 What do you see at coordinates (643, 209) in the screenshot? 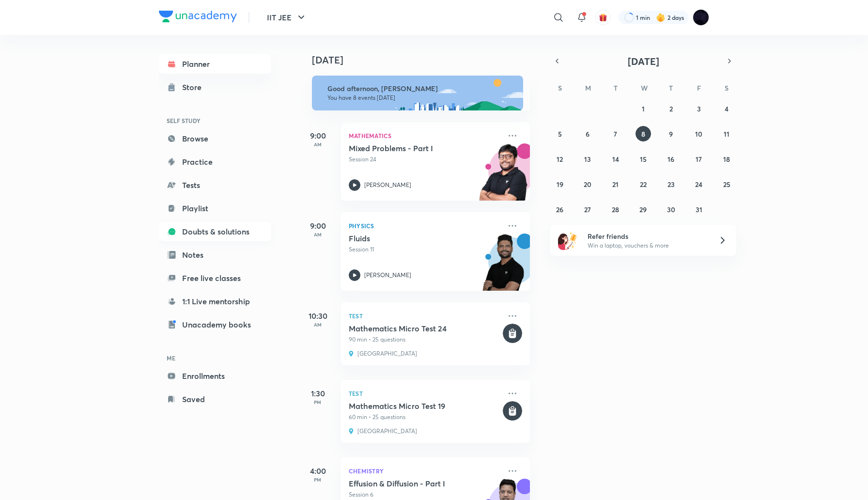
I see `button: October 29, 2025` at bounding box center [643, 209].